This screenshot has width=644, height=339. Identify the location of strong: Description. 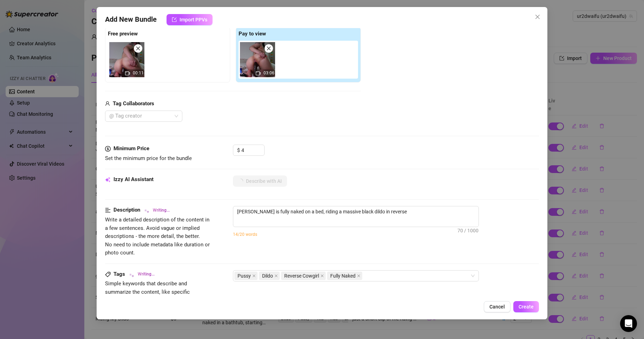
(127, 210).